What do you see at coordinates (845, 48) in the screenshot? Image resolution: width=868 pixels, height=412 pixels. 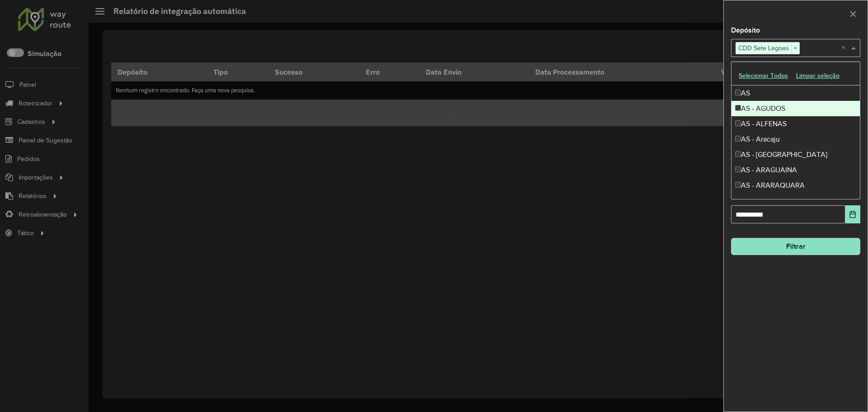 I see `span: Clear all` at bounding box center [845, 48].